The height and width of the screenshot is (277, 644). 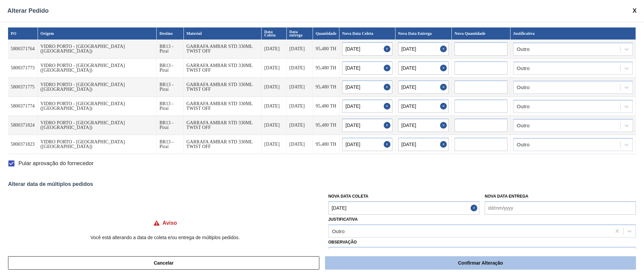 I want to click on span: Pular aprovação do fornecedor, so click(x=56, y=164).